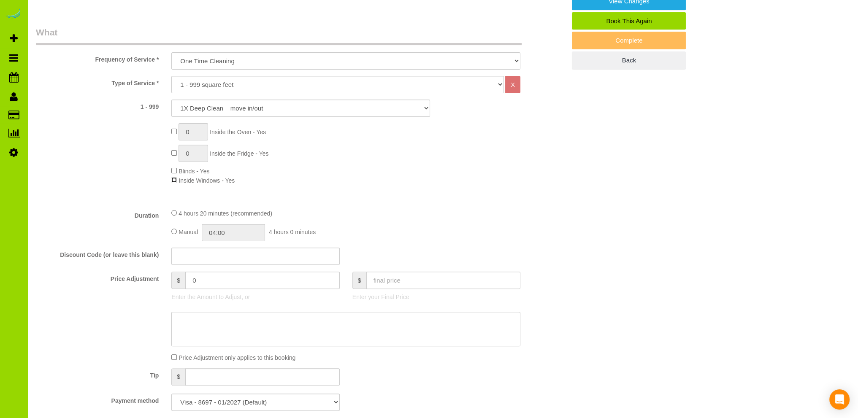 This screenshot has height=418, width=858. What do you see at coordinates (444, 280) in the screenshot?
I see `input: final price` at bounding box center [444, 280].